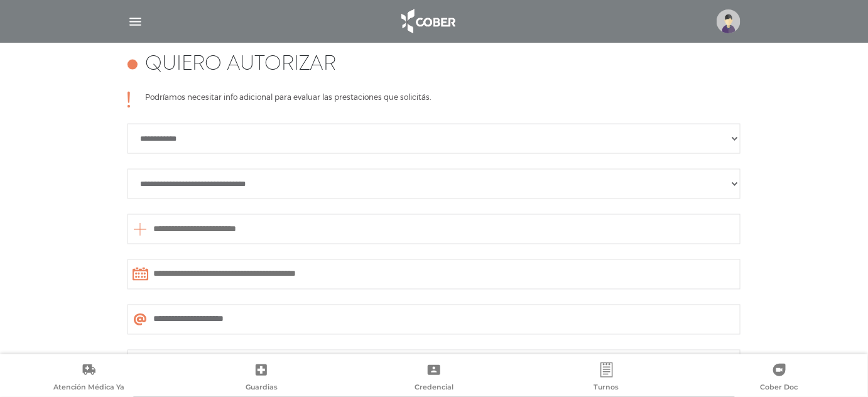 This screenshot has width=868, height=397. I want to click on span: Turnos, so click(607, 388).